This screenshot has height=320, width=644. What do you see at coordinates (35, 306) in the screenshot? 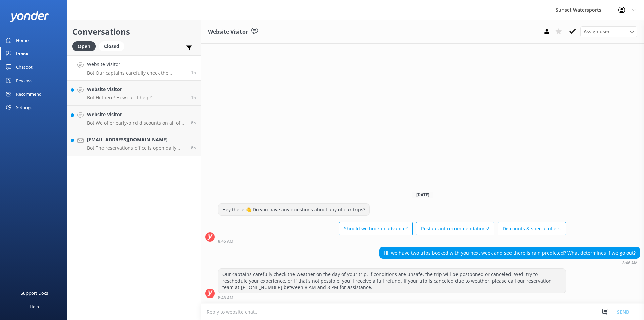
I see `div: Help` at bounding box center [35, 306].